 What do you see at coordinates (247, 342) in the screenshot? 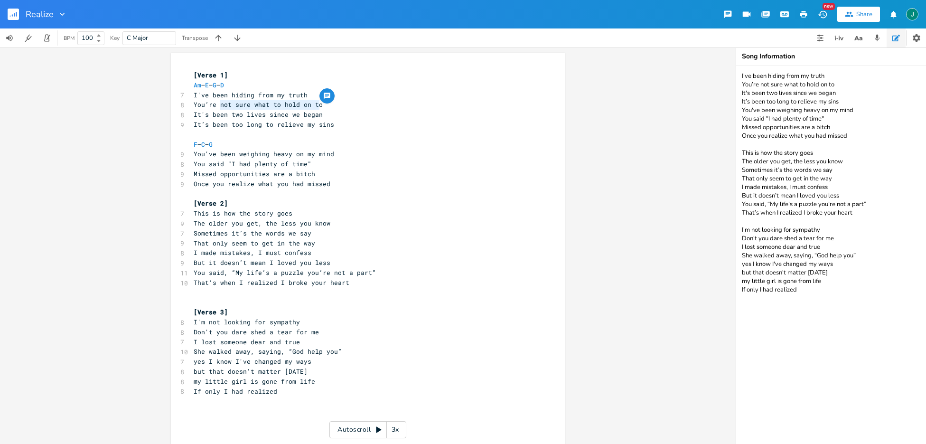
I see `span: I lost someone dear and true` at bounding box center [247, 342].